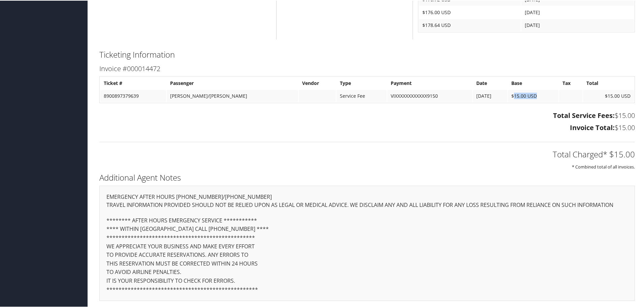 This screenshot has width=644, height=307. What do you see at coordinates (470, 12) in the screenshot?
I see `td: $176.00 USD` at bounding box center [470, 12].